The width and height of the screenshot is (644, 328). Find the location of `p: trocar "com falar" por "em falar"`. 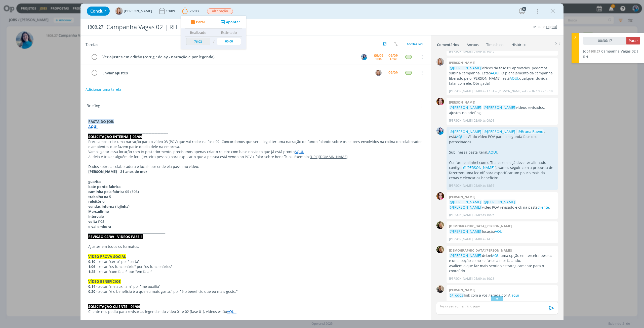

p: trocar "com falar" por "em falar" is located at coordinates (255, 272).